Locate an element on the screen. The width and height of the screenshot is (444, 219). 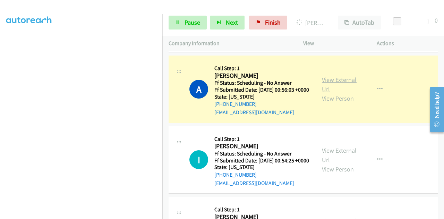
span: Next is located at coordinates (232, 22).